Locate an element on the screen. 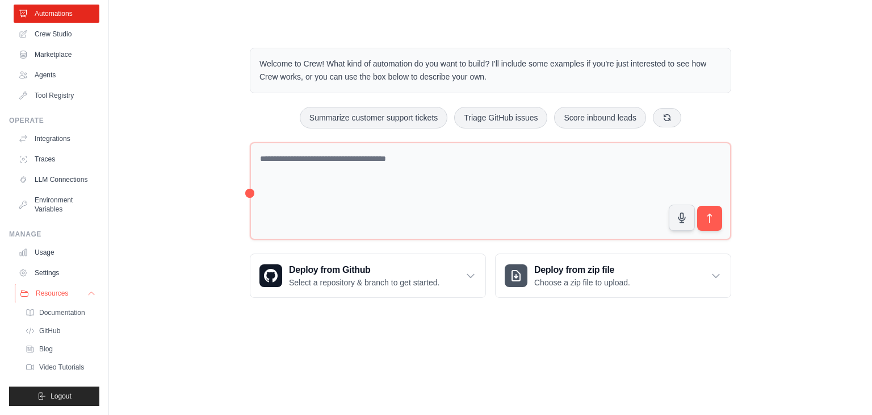 Image resolution: width=872 pixels, height=415 pixels. p: Welcome to Crew! What kind of automation do you want to build? I'll include some examples if you'... is located at coordinates (491, 70).